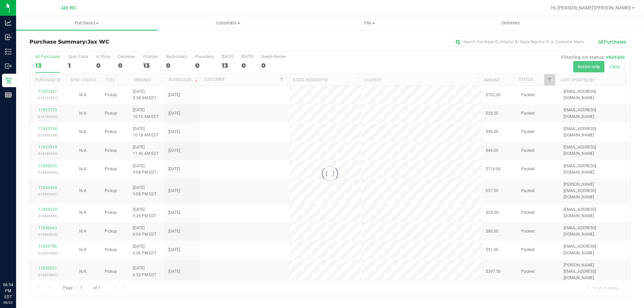  What do you see at coordinates (8, 37) in the screenshot?
I see `inline-svg: Inbound` at bounding box center [8, 37].